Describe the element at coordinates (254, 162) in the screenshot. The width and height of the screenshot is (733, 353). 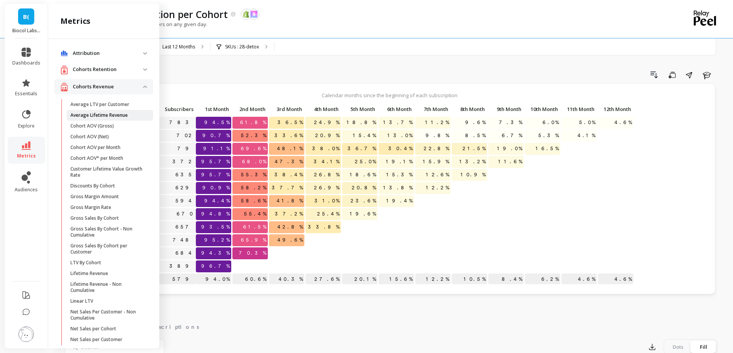
I see `span: 68.0%` at that location.